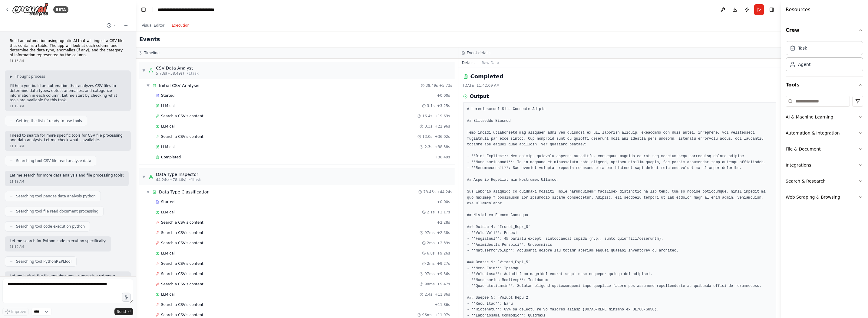 This screenshot has width=868, height=318. Describe the element at coordinates (54, 161) in the screenshot. I see `span: Searching tool CSV file read analyze data` at that location.